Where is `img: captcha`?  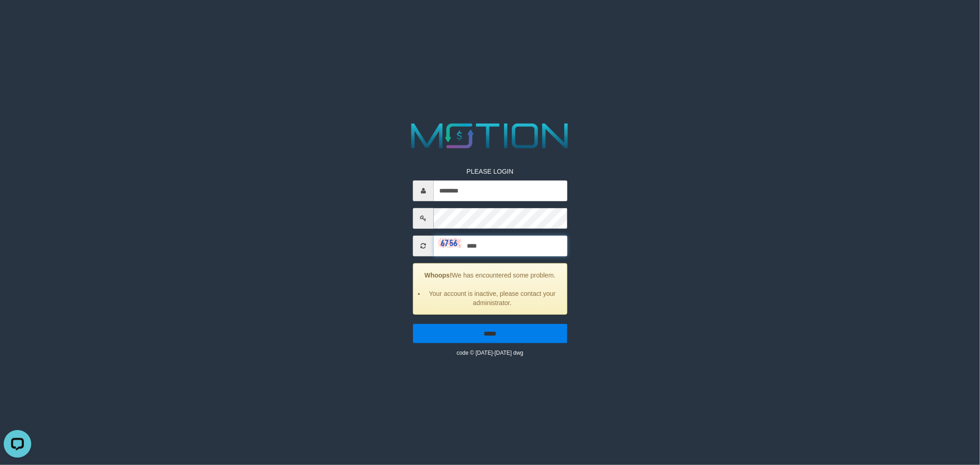 img: captcha is located at coordinates (450, 244).